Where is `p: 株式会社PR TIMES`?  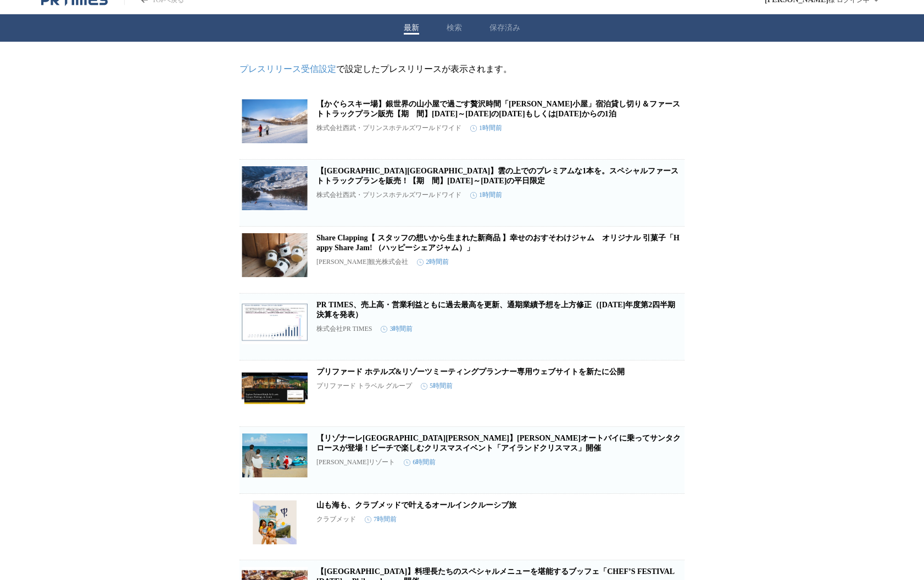
p: 株式会社PR TIMES is located at coordinates (344, 329).